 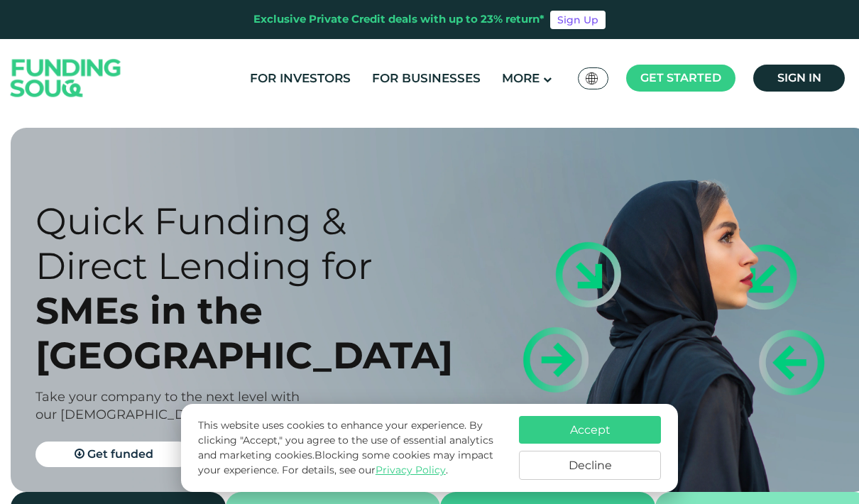 I want to click on span: Get funded, so click(x=120, y=454).